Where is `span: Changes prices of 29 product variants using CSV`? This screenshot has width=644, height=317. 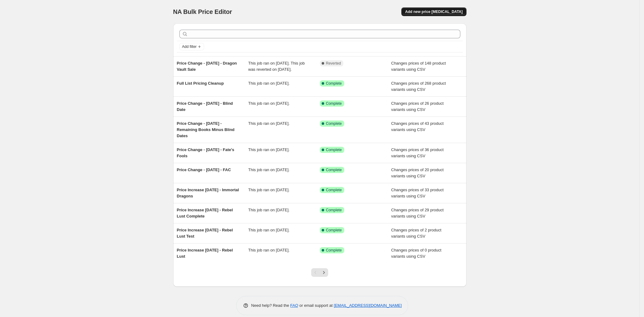
span: Changes prices of 29 product variants using CSV is located at coordinates (417, 213).